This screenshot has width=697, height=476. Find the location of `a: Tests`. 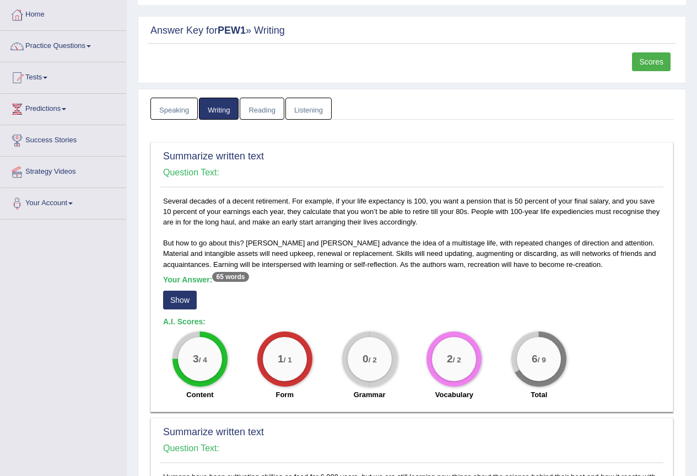

a: Tests is located at coordinates (63, 76).